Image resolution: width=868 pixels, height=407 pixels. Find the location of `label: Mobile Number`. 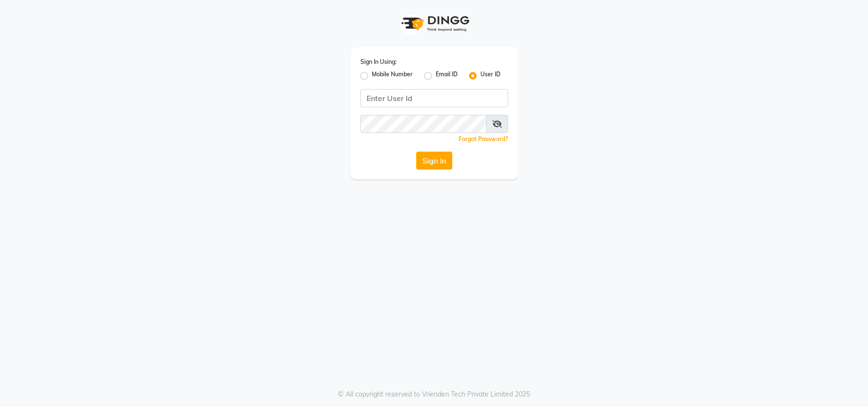

label: Mobile Number is located at coordinates (392, 76).